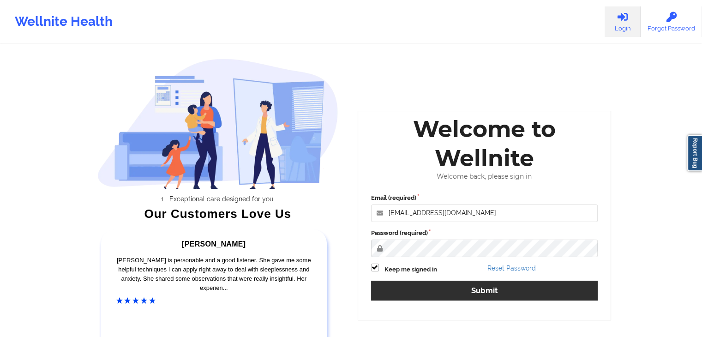  Describe the element at coordinates (484, 143) in the screenshot. I see `div: Welcome to Wellnite` at that location.